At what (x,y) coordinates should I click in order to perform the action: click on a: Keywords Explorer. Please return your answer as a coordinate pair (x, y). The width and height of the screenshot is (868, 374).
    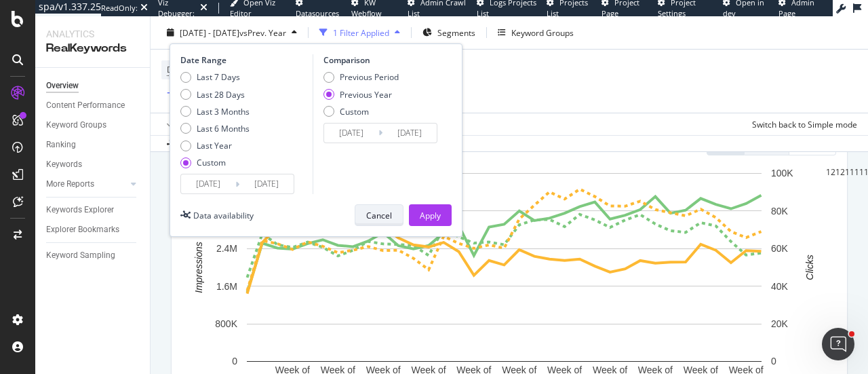
    Looking at the image, I should click on (93, 209).